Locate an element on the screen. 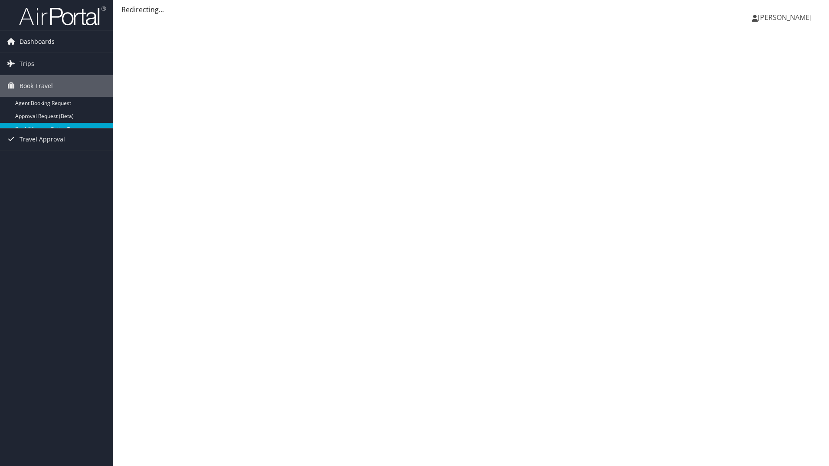  span: Dashboards is located at coordinates (37, 42).